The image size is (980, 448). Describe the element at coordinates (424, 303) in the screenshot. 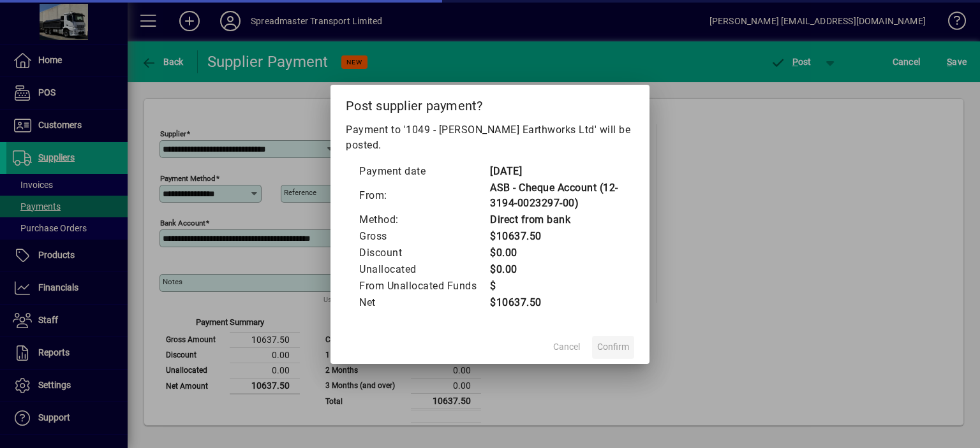

I see `td: Net` at that location.